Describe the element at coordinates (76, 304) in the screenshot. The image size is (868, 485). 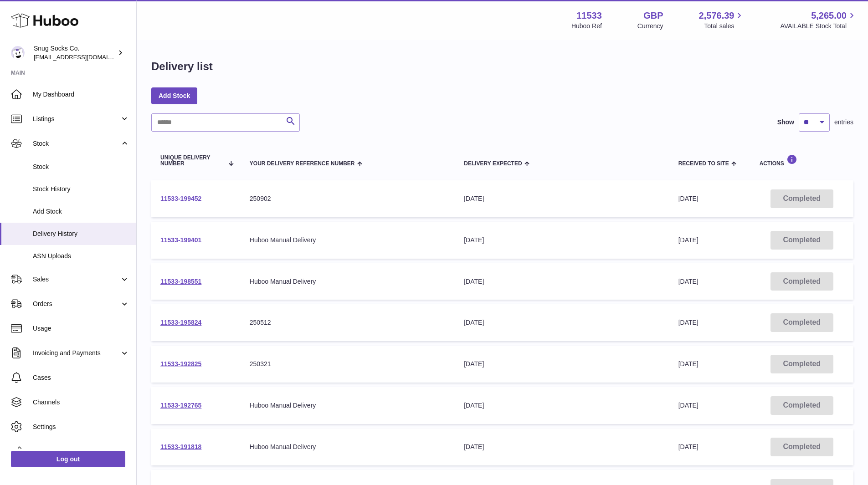
I see `span: Orders` at that location.